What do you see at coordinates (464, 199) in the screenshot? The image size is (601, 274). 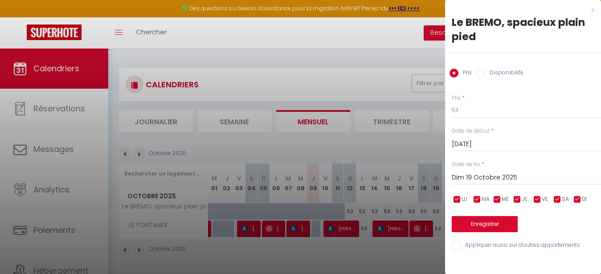 I see `span: LU` at bounding box center [464, 199].